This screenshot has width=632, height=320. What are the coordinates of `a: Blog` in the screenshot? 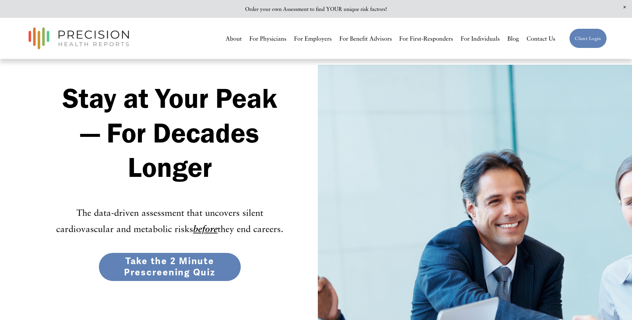 It's located at (513, 38).